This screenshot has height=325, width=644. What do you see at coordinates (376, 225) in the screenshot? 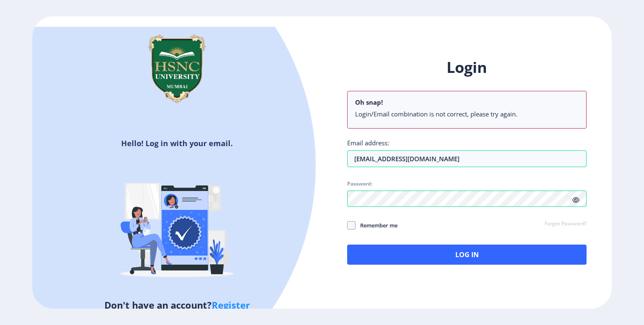
I see `span: Remember me` at bounding box center [376, 225].